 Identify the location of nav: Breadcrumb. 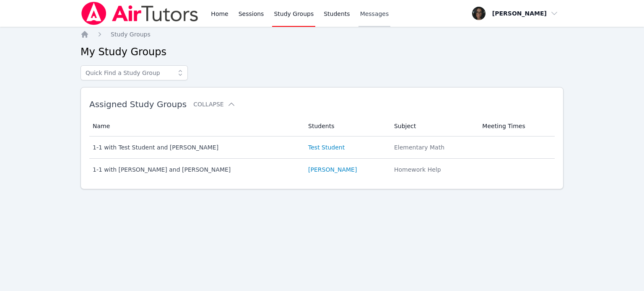
(322, 34).